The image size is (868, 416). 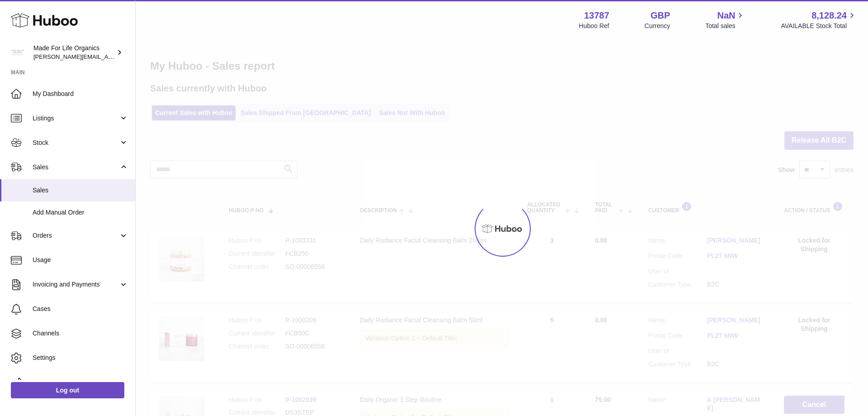 What do you see at coordinates (597, 16) in the screenshot?
I see `strong: 13787` at bounding box center [597, 16].